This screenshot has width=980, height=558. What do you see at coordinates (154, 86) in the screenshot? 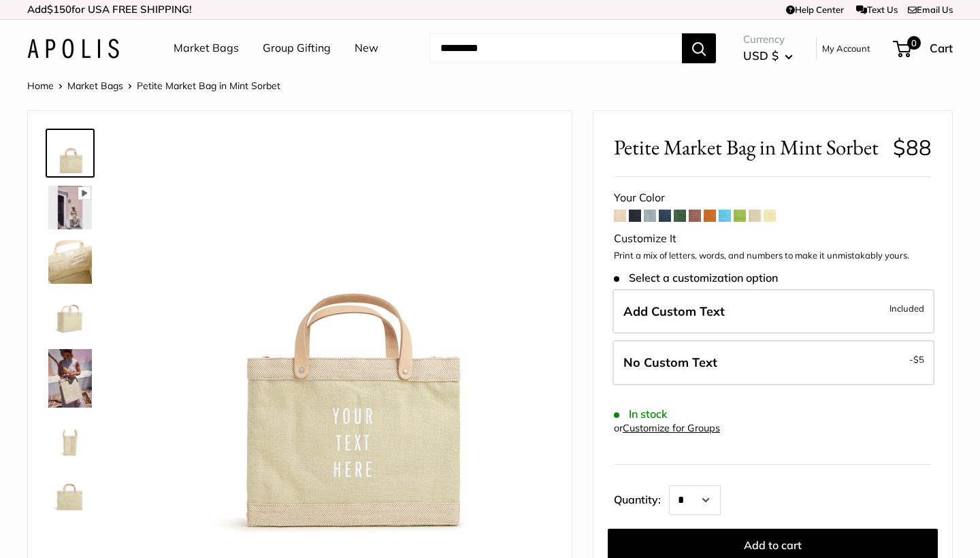
I see `nav: Breadcrumb` at bounding box center [154, 86].